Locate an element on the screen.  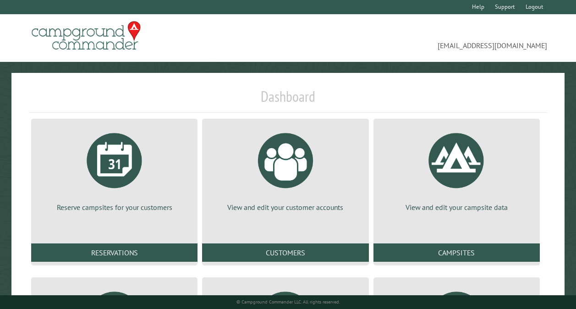
p: View and edit your campsite data is located at coordinates (457, 207).